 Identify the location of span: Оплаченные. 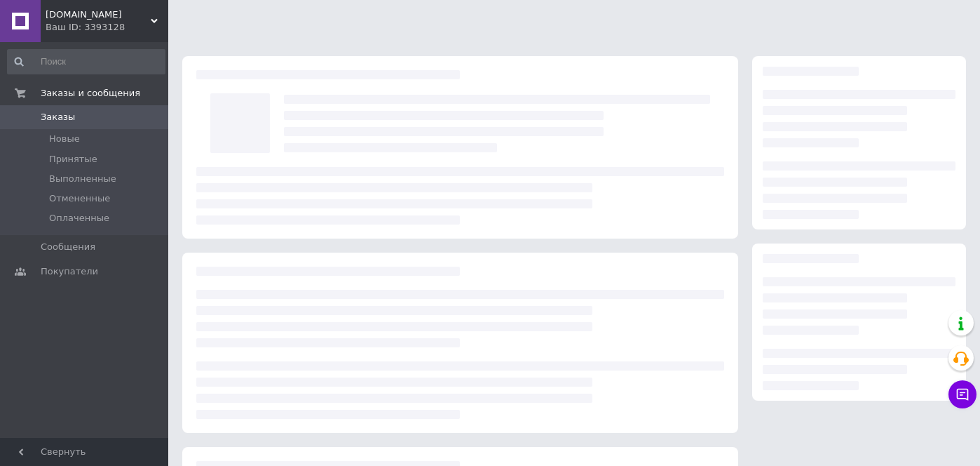
(80, 218).